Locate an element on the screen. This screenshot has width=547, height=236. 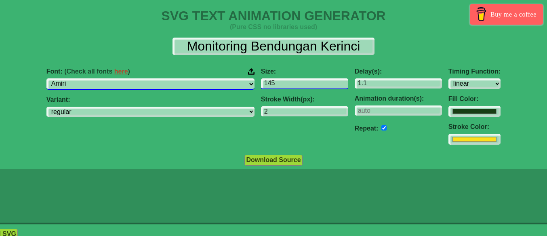
label: Repeat: is located at coordinates (366, 128).